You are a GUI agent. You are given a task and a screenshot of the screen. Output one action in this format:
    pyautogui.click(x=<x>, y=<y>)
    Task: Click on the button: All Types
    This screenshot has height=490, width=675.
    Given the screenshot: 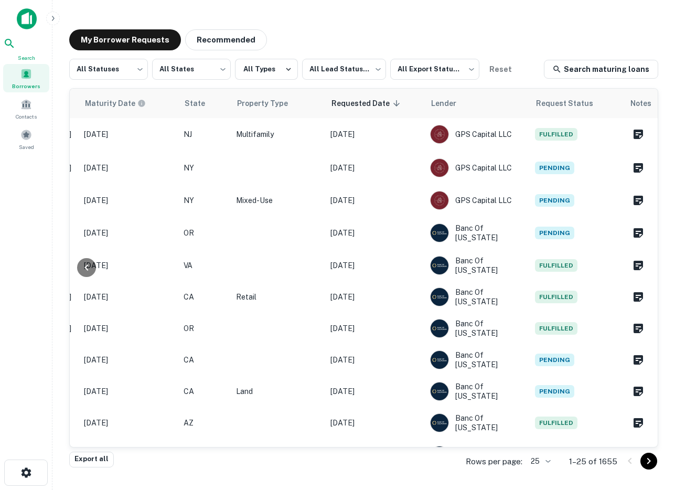 What is the action you would take?
    pyautogui.click(x=267, y=69)
    